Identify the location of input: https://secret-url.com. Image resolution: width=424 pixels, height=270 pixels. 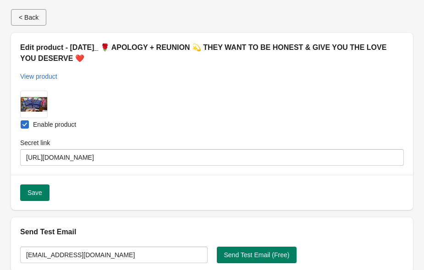
(212, 158).